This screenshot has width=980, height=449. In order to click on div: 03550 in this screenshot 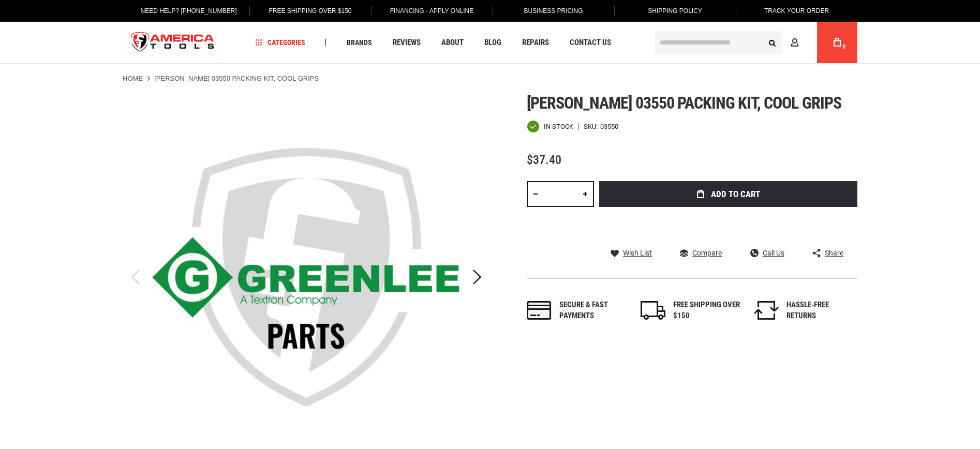, I will do `click(609, 126)`.